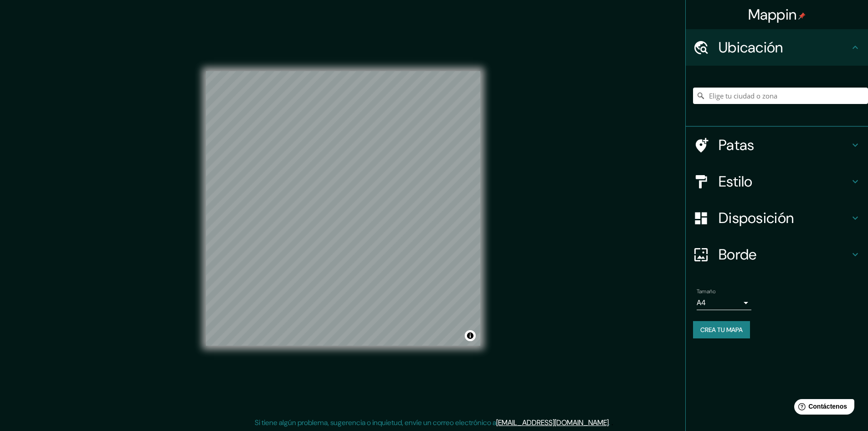 The height and width of the screenshot is (431, 868). I want to click on font: Patas, so click(736, 145).